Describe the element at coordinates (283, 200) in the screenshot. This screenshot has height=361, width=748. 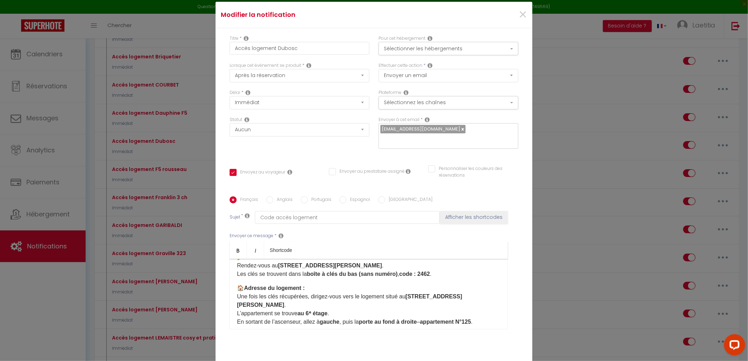
I see `label: Anglais` at that location.